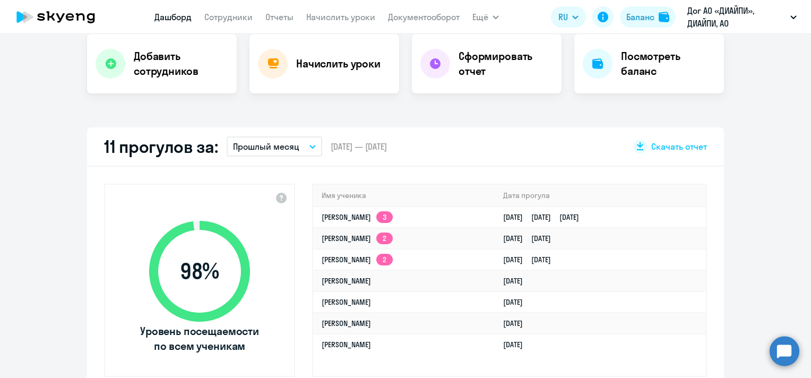 This screenshot has width=811, height=378. What do you see at coordinates (199, 338) in the screenshot?
I see `span: Уровень посещаемости по всем ученикам` at bounding box center [199, 338].